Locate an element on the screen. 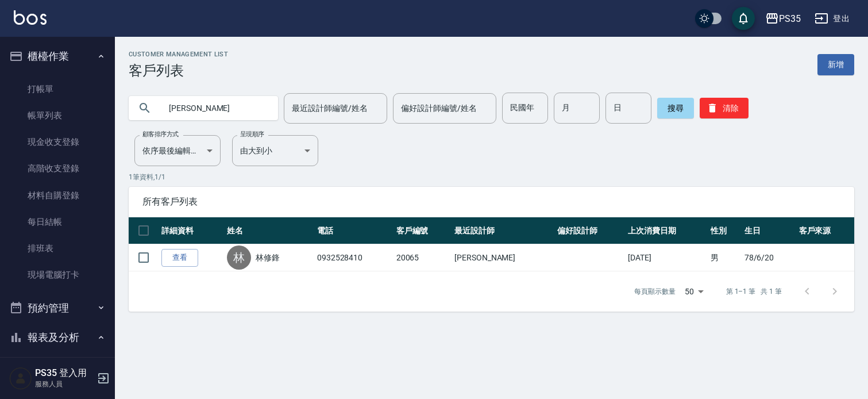 The image size is (868, 399). h2: Customer Management List is located at coordinates (178, 54).